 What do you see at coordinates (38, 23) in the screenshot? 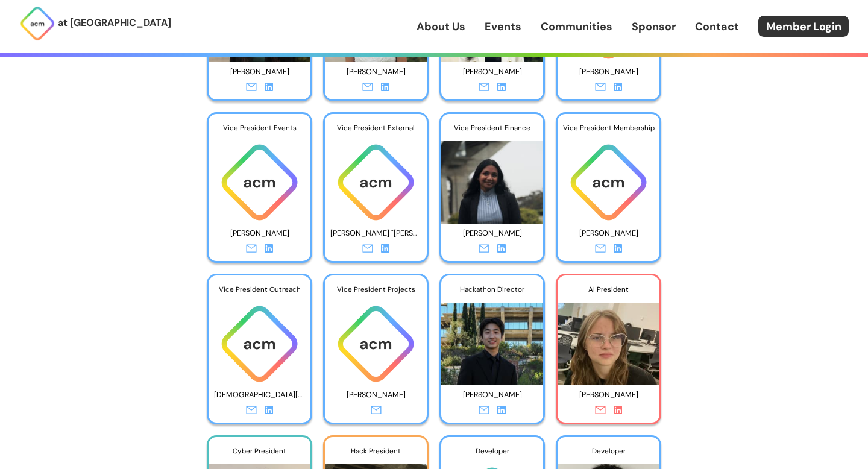
I see `img: ACM Logo` at bounding box center [38, 23].